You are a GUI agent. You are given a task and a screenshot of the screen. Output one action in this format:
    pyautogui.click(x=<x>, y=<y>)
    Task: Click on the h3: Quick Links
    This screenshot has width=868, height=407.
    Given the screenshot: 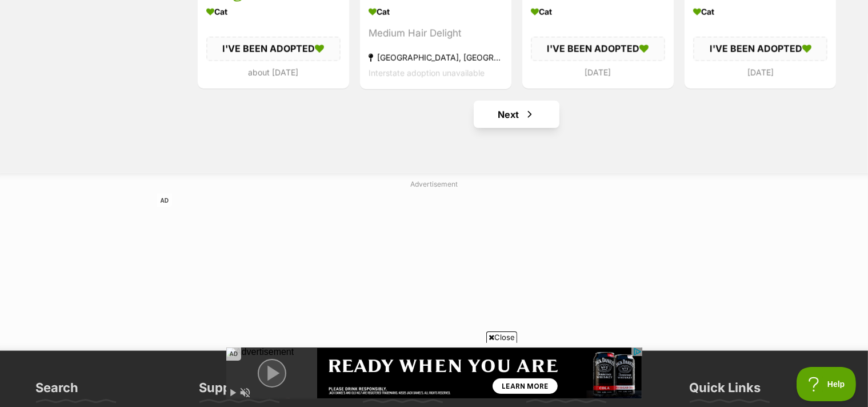 What is the action you would take?
    pyautogui.click(x=725, y=391)
    